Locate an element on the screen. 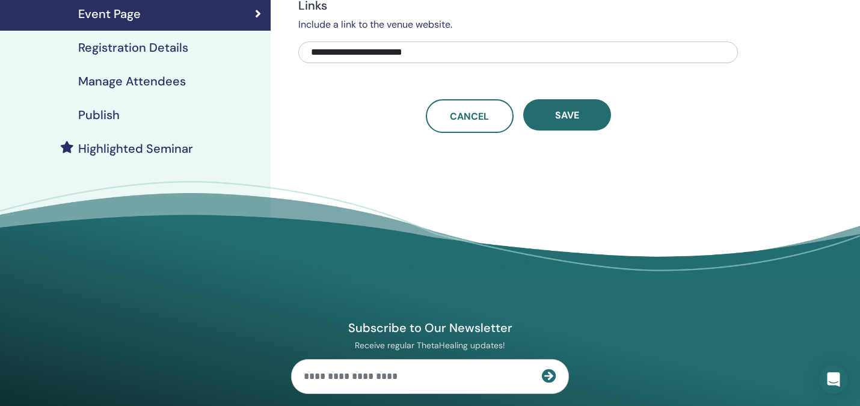 This screenshot has height=406, width=860. p: Include a link to the venue website. is located at coordinates (518, 25).